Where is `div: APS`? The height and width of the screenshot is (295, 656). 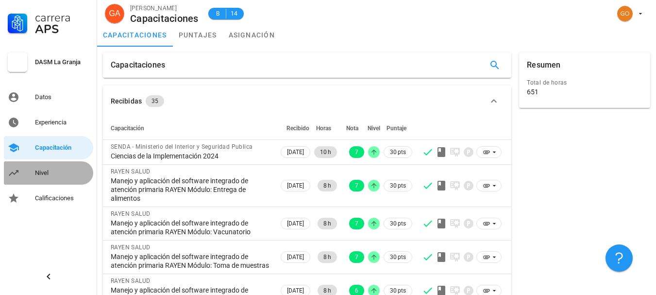
div: APS is located at coordinates (62, 29).